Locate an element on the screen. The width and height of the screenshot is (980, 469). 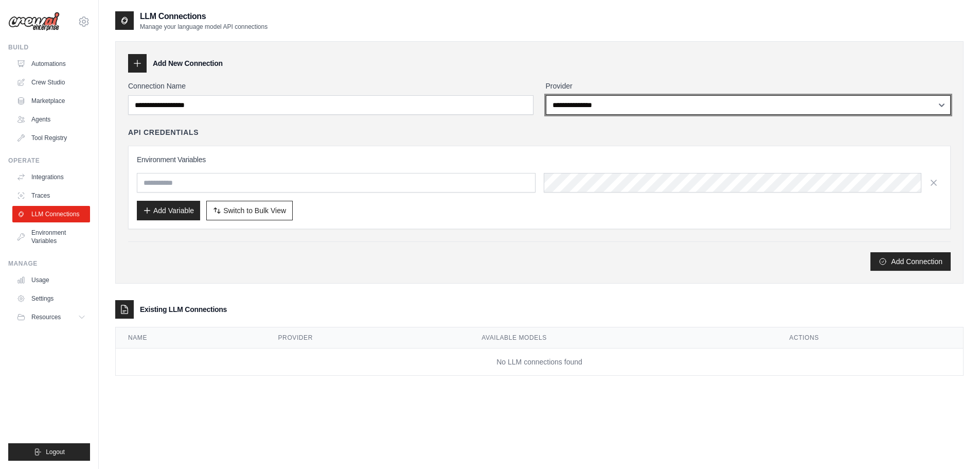
td: No LLM connections found is located at coordinates (539, 362).